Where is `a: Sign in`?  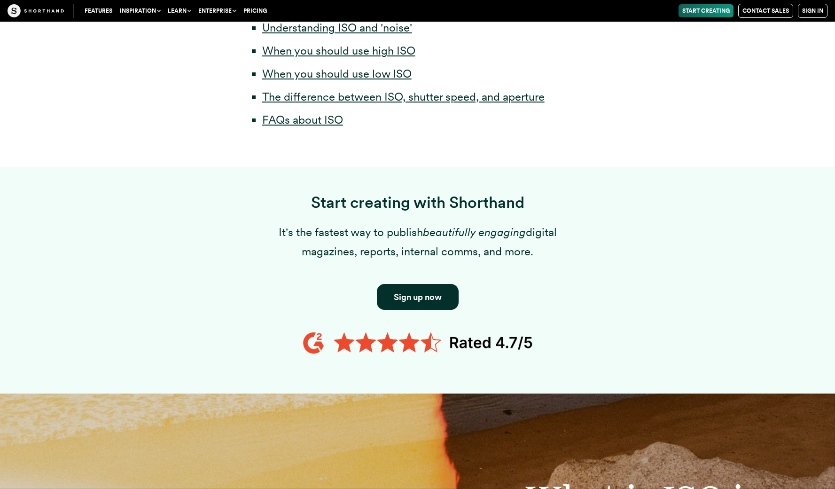 a: Sign in is located at coordinates (813, 11).